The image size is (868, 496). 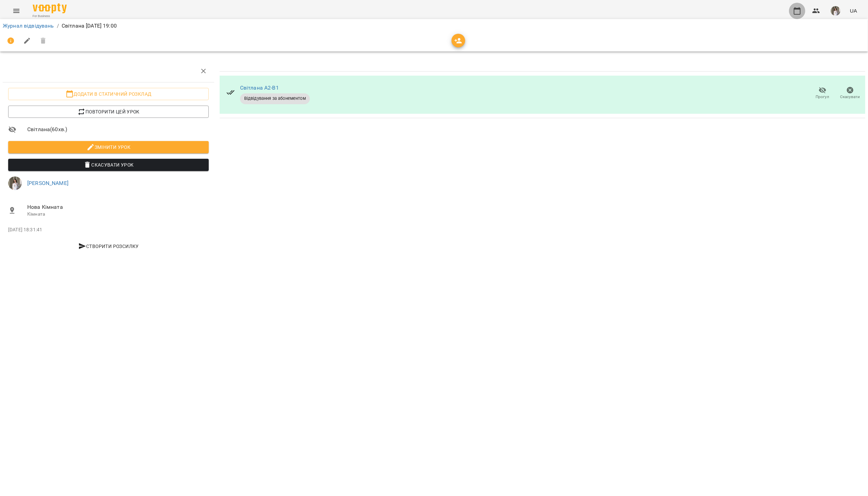 What do you see at coordinates (434, 26) in the screenshot?
I see `nav: breadcrumb` at bounding box center [434, 26].